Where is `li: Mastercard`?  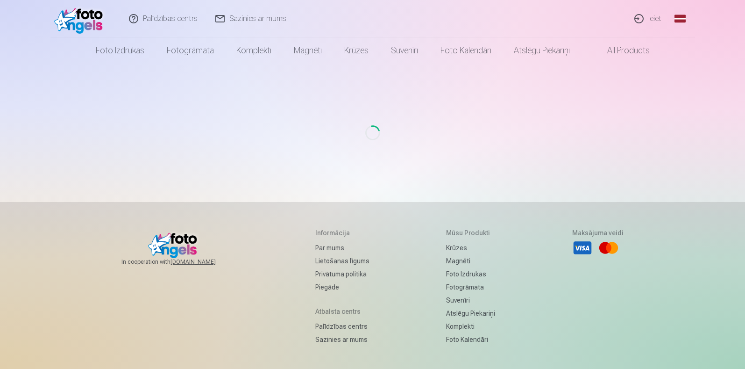
li: Mastercard is located at coordinates (609, 248).